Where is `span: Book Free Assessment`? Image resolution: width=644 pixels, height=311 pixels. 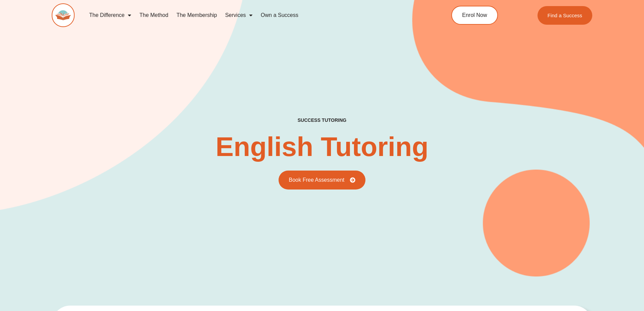
span: Book Free Assessment is located at coordinates (317, 180).